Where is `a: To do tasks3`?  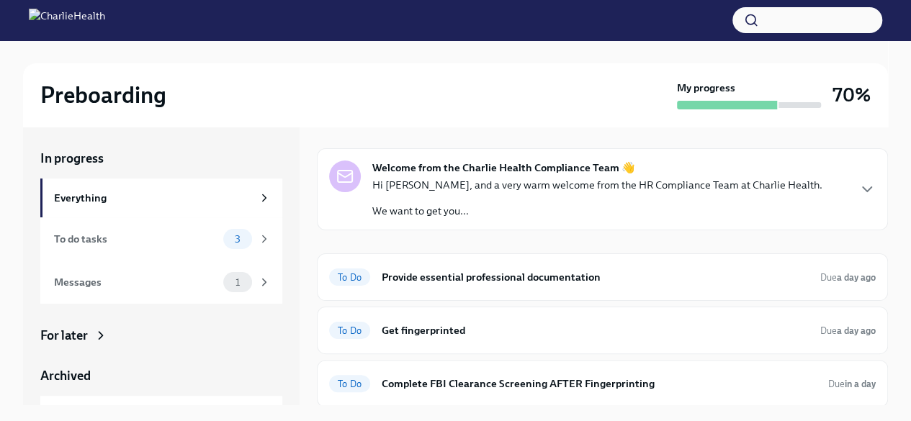
a: To do tasks3 is located at coordinates (161, 239).